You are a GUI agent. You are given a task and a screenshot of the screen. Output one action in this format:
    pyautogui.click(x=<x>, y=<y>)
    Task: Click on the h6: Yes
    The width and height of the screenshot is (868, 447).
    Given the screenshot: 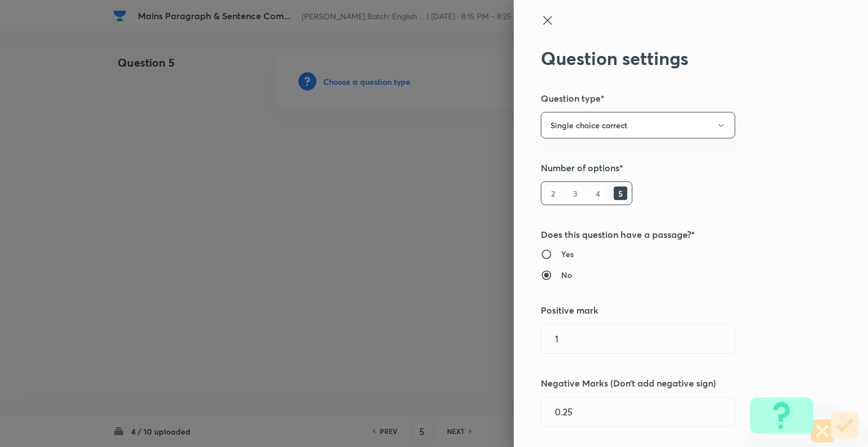 What is the action you would take?
    pyautogui.click(x=568, y=254)
    